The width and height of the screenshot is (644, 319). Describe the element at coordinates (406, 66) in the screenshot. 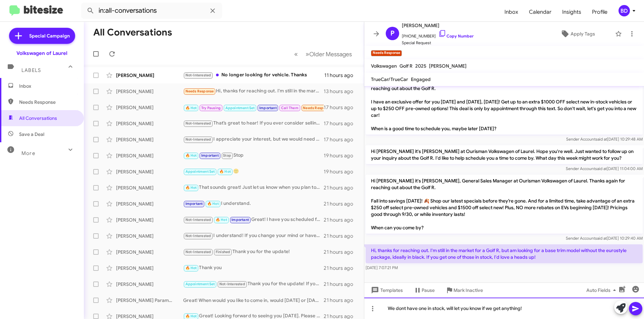

I see `span: Golf R` at that location.